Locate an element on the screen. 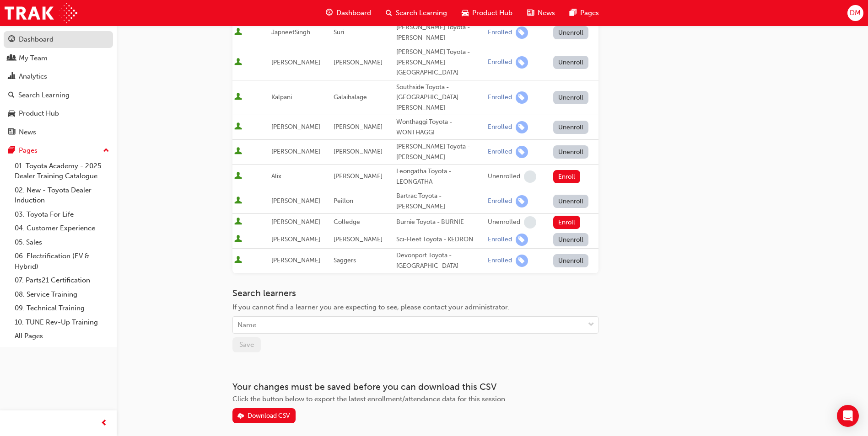 This screenshot has width=868, height=436. span: learningRecordVerb_NONE-icon is located at coordinates (530, 222).